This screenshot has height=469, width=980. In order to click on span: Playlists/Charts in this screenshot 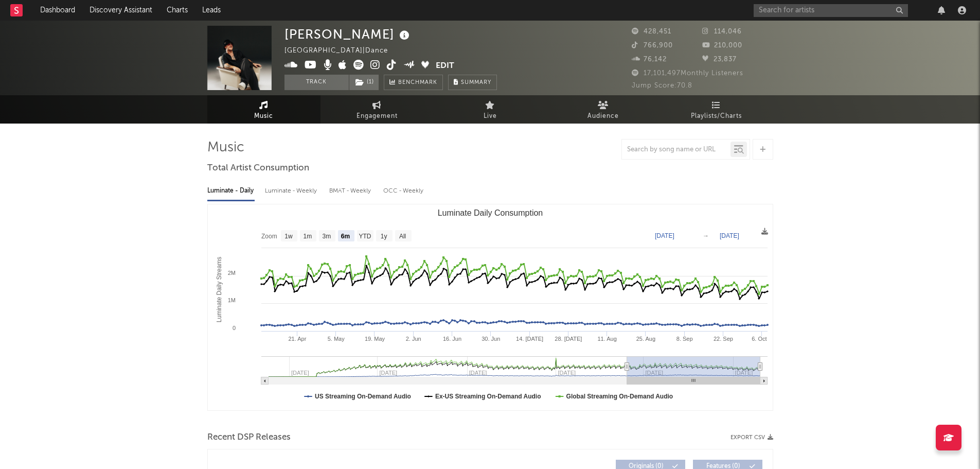, I will do `click(716, 116)`.